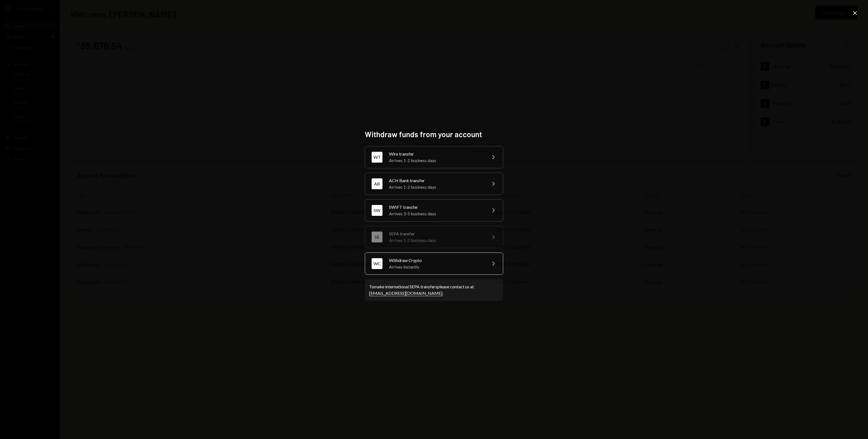 This screenshot has width=868, height=439. I want to click on div: WT, so click(377, 157).